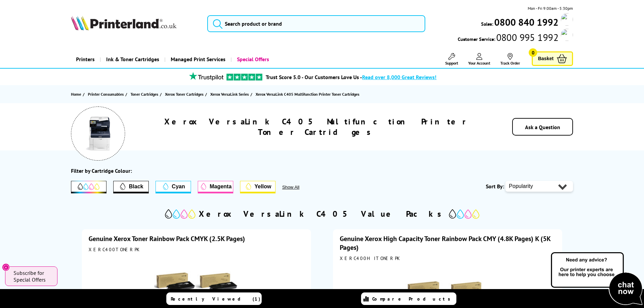 The image size is (644, 308). I want to click on img: Open Live Chat window, so click(597, 279).